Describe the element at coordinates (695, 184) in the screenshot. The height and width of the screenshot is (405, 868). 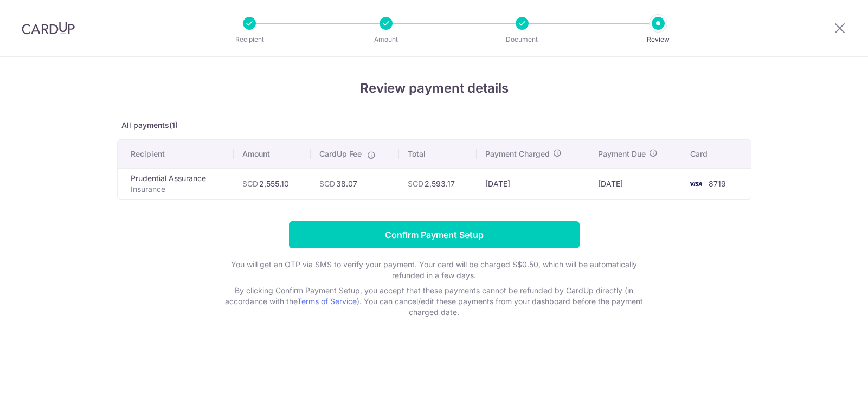
I see `img: <span class="translation_missing" title="translation missing: en.account_steps.new_confirm_form.b...` at that location.